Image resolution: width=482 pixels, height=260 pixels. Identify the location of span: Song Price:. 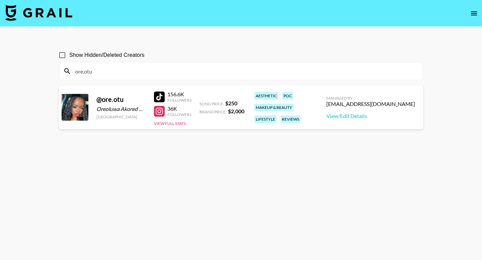
(211, 104).